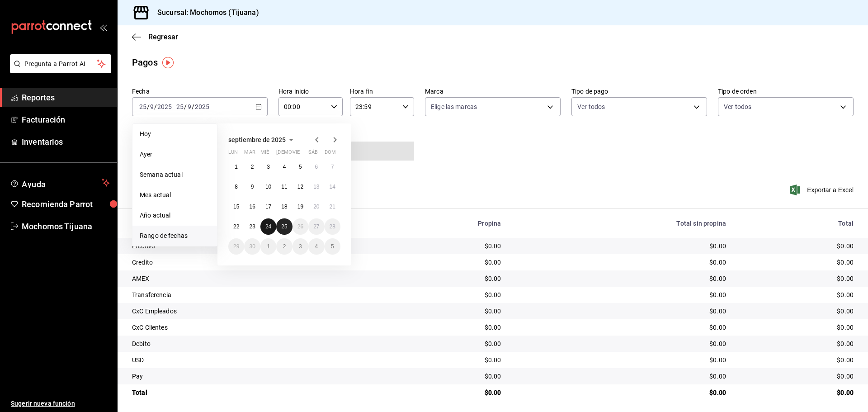 The image size is (868, 412). Describe the element at coordinates (333, 227) in the screenshot. I see `abbr: 28 de septiembre de 2025` at that location.